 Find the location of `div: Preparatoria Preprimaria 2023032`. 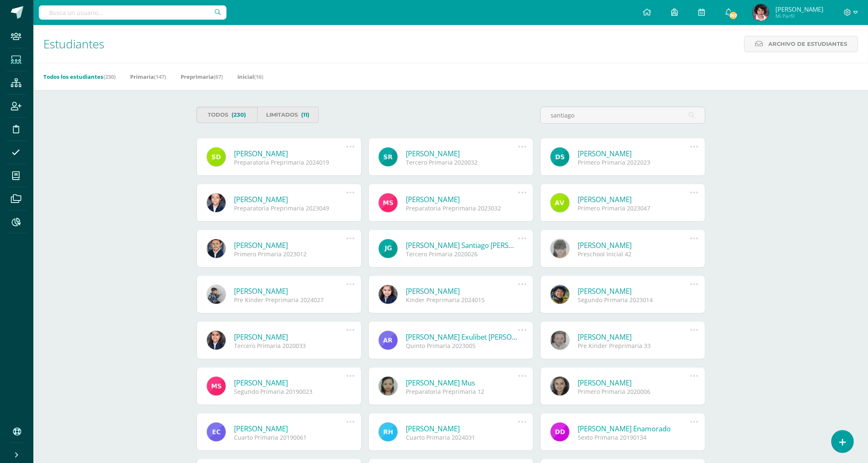

div: Preparatoria Preprimaria 2023032 is located at coordinates (462, 208).